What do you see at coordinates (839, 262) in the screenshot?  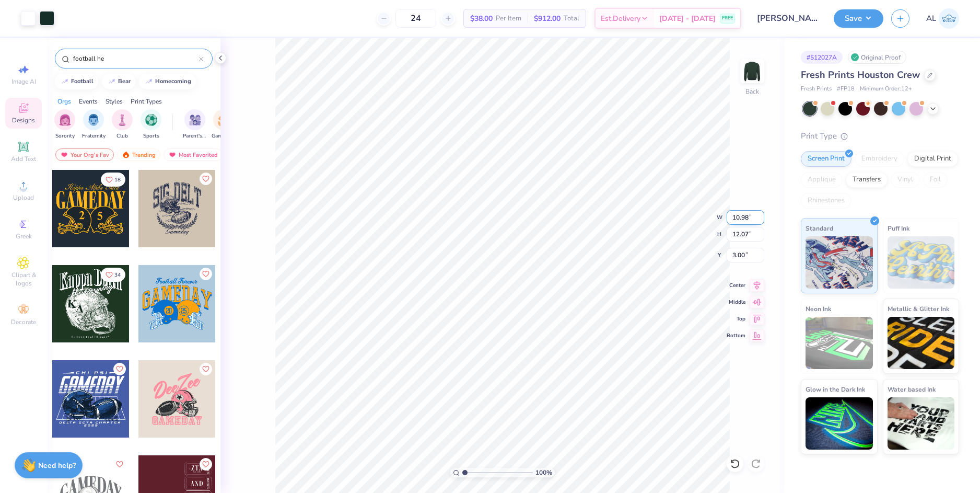 I see `img: Standard` at bounding box center [839, 262].